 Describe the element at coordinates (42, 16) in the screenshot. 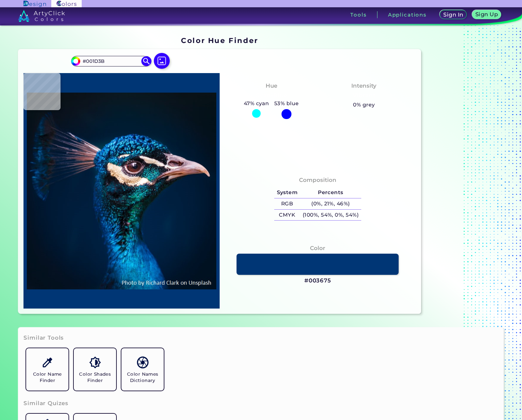

I see `img: logo_artyclick_colors_white.svg` at that location.